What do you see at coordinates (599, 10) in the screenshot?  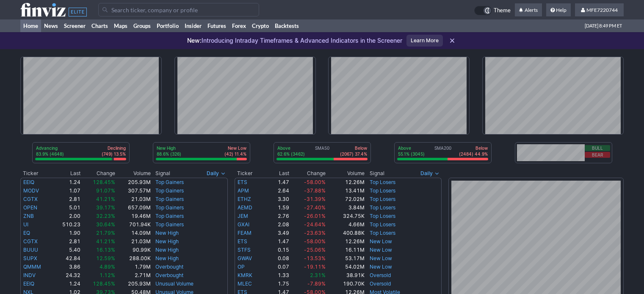 I see `a: MFE7220744` at bounding box center [599, 10].